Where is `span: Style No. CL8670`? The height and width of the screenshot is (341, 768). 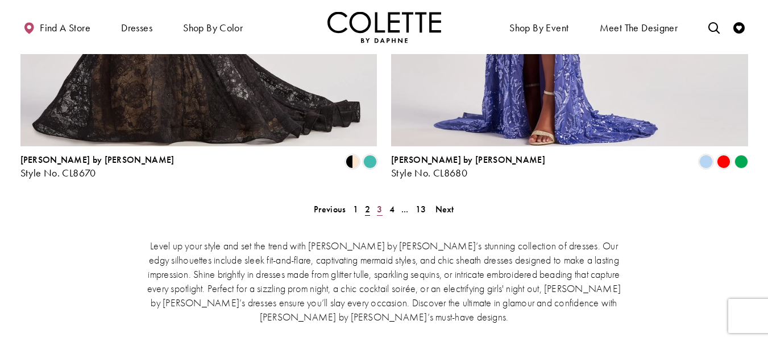
span: Style No. CL8670 is located at coordinates (58, 172).